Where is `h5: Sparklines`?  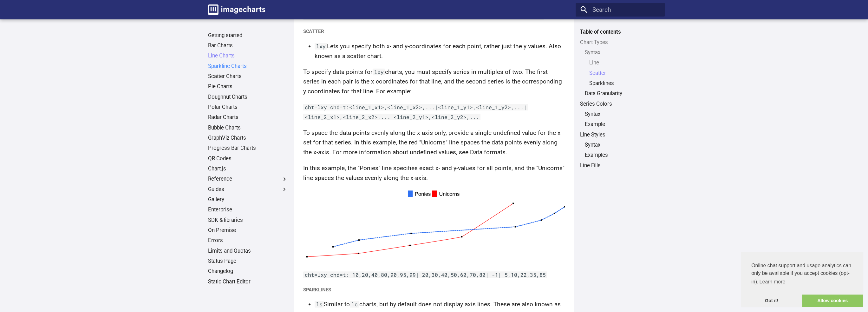
h5: Sparklines is located at coordinates (434, 290).